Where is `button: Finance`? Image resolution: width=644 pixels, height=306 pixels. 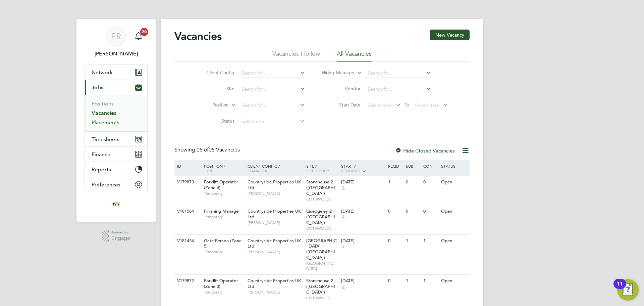 button: Finance is located at coordinates (116, 154).